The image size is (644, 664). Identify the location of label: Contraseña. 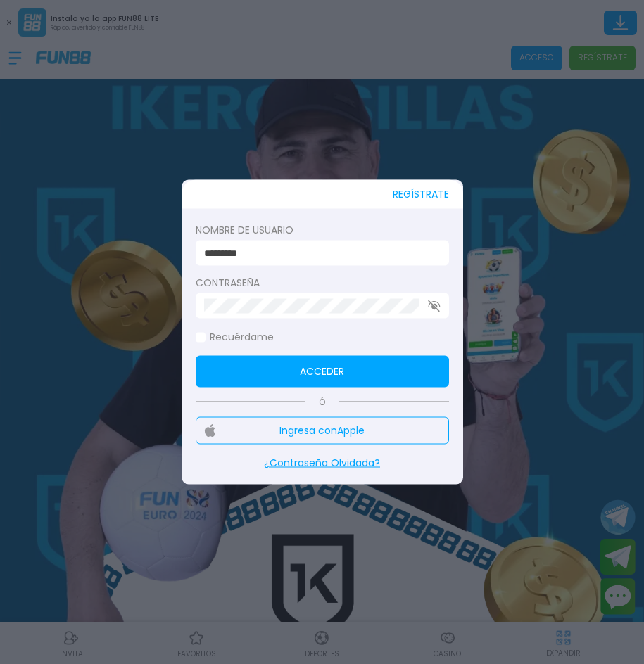
(322, 283).